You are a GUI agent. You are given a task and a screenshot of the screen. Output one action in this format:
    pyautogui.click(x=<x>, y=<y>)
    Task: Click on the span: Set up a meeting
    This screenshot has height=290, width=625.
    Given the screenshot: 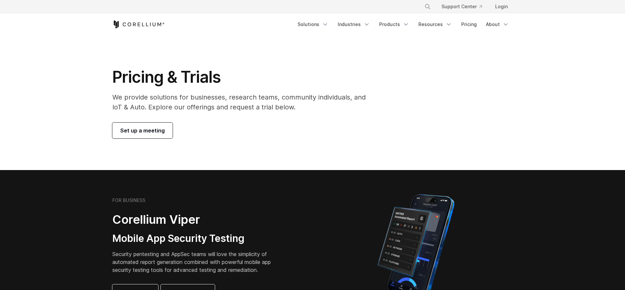 What is the action you would take?
    pyautogui.click(x=142, y=131)
    